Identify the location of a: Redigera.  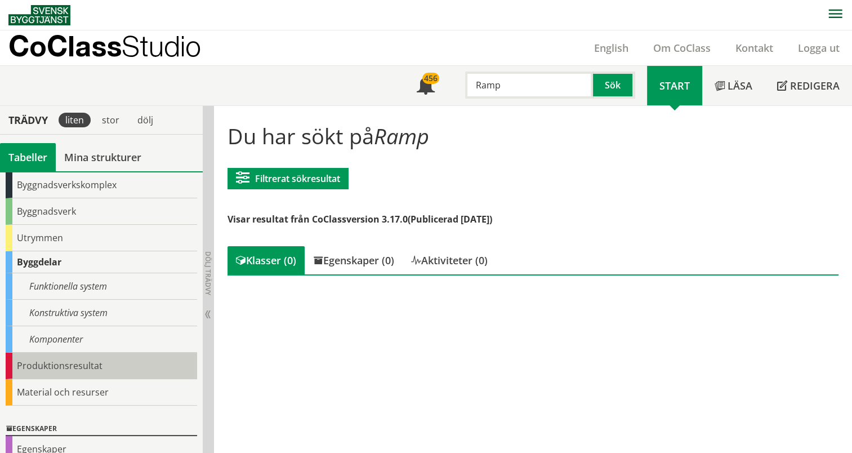
(808, 86).